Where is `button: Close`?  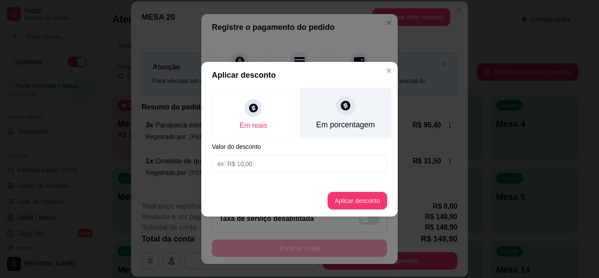 button: Close is located at coordinates (389, 71).